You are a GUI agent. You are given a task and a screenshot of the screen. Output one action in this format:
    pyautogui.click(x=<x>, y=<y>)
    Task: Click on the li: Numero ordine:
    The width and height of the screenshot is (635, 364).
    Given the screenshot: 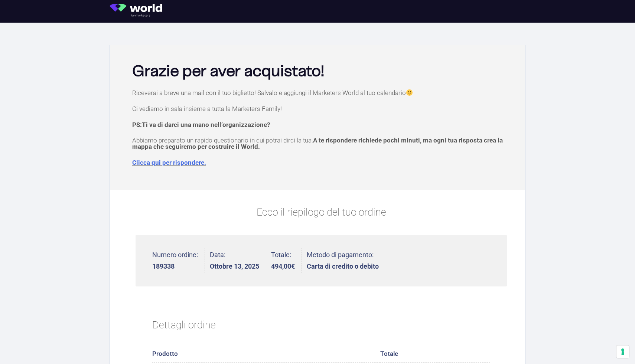 What is the action you would take?
    pyautogui.click(x=179, y=261)
    